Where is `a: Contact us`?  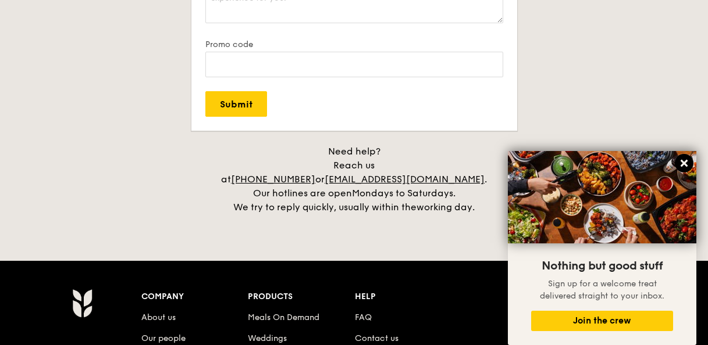 a: Contact us is located at coordinates (376, 338).